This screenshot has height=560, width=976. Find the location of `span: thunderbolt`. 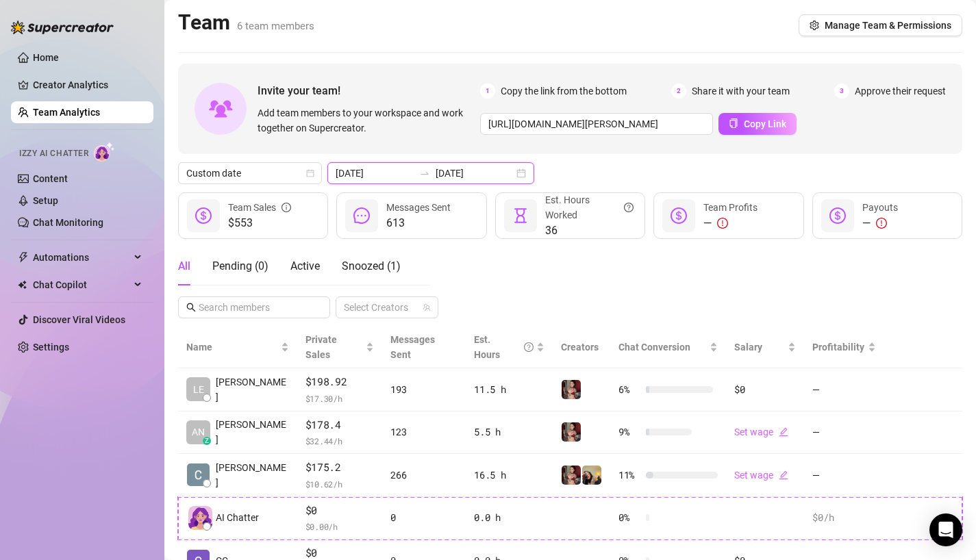

span: thunderbolt is located at coordinates (23, 257).